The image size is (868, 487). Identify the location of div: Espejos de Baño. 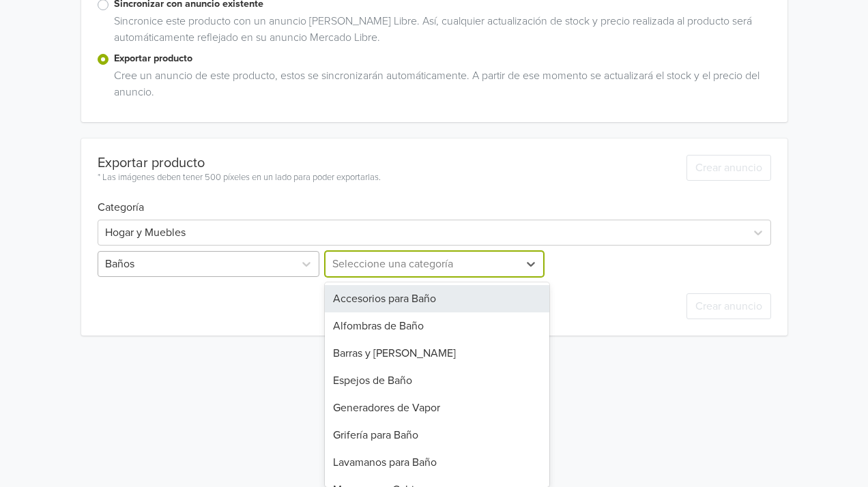
(437, 380).